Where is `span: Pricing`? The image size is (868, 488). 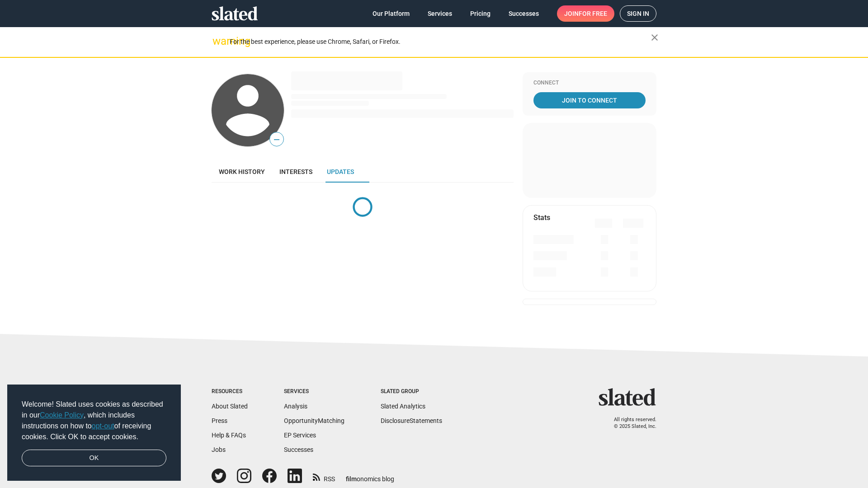 span: Pricing is located at coordinates (480, 14).